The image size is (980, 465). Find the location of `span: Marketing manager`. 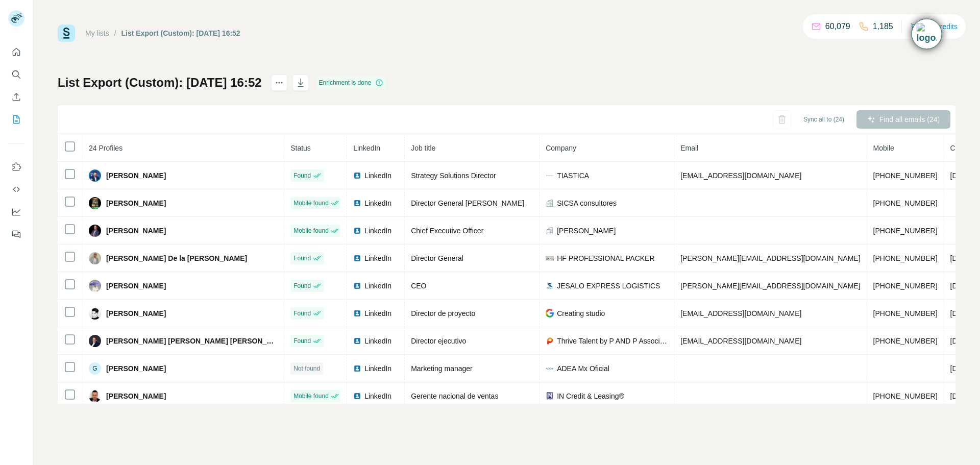

span: Marketing manager is located at coordinates (442, 369).